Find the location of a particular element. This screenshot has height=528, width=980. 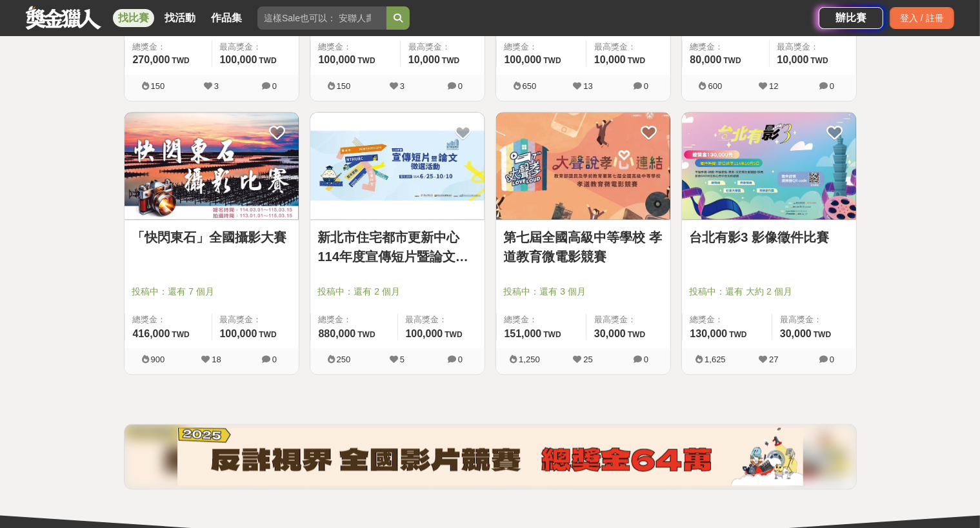

span: 投稿中：還有 2 個月 is located at coordinates (397, 292).